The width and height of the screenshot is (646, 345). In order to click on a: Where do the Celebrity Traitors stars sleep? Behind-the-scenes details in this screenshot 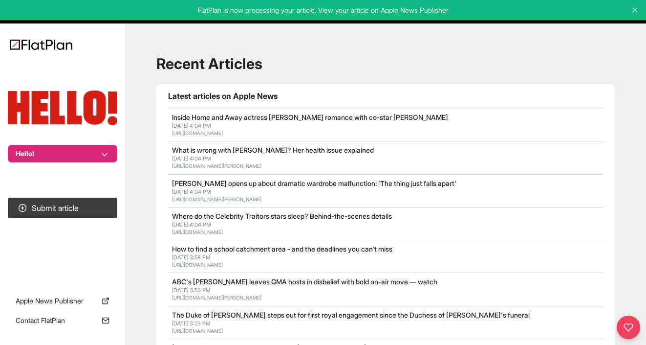, I will do `click(282, 216)`.